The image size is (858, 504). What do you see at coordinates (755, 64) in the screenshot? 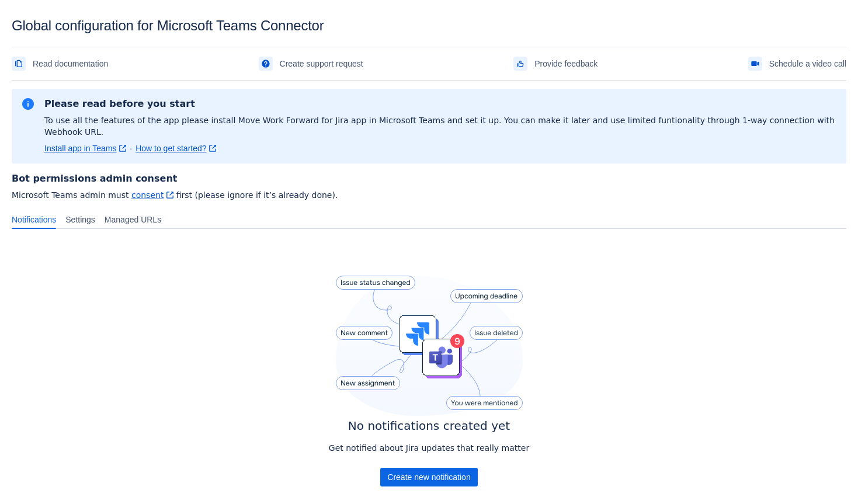
I see `span: videoCall` at bounding box center [755, 64].